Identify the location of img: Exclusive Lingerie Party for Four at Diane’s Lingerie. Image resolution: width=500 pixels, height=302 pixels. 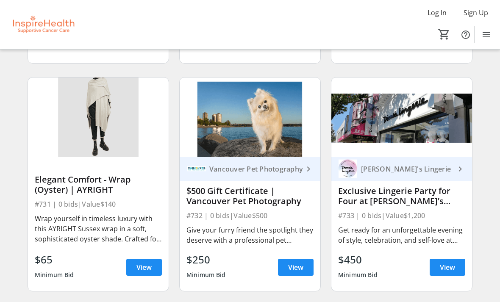
(402, 117).